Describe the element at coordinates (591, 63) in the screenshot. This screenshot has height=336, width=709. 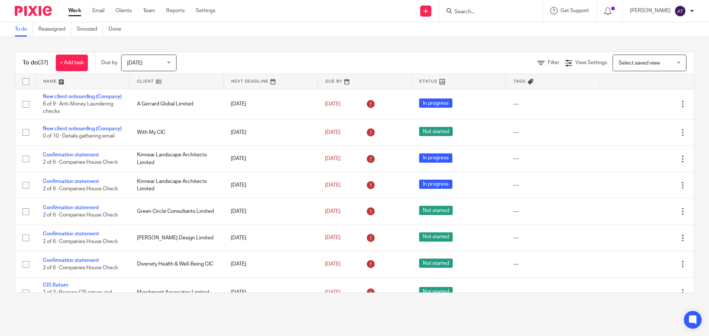
I see `span: View Settings` at that location.